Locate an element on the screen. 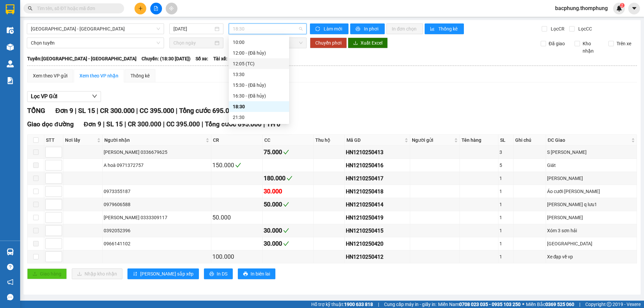  span: Người nhận is located at coordinates (154, 140).